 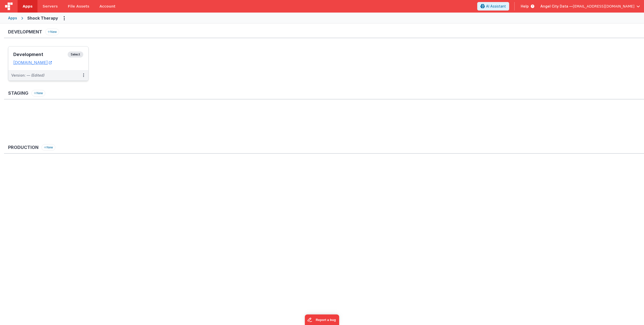 I want to click on span: Select, so click(x=75, y=54).